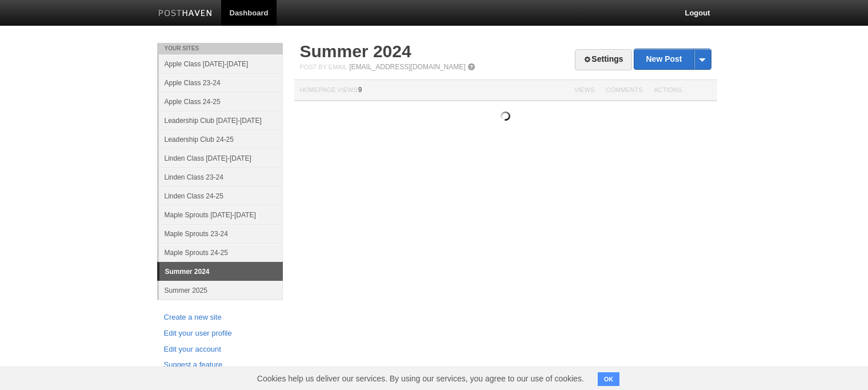  What do you see at coordinates (432, 90) in the screenshot?
I see `th: Homepage Views` at bounding box center [432, 90].